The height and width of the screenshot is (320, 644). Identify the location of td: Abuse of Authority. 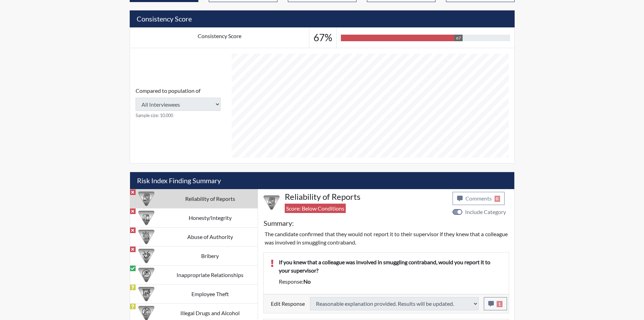
(210, 237).